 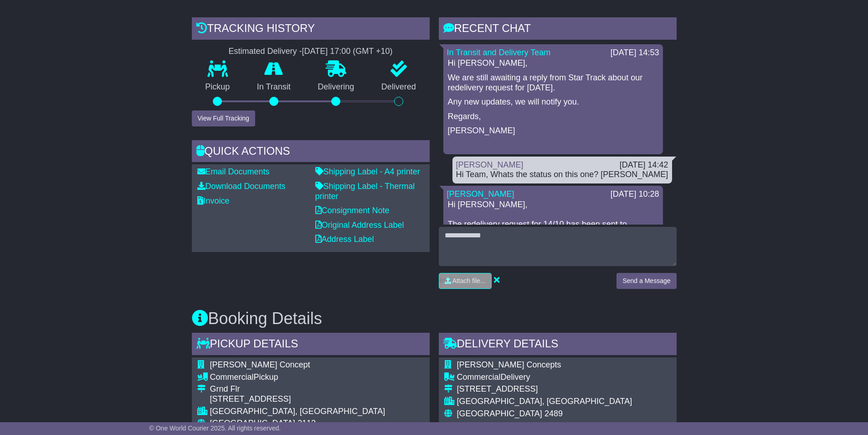 What do you see at coordinates (435, 318) in the screenshot?
I see `h3: Booking Details` at bounding box center [435, 318].